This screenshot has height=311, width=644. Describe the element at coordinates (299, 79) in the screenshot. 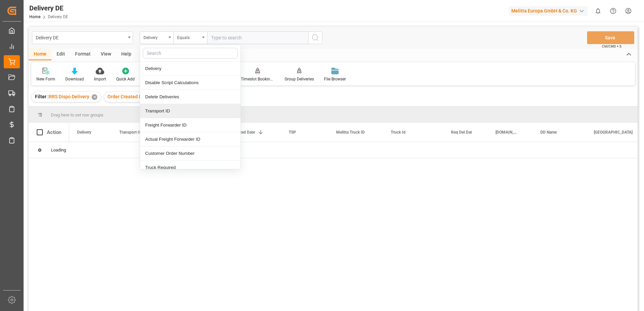

I see `div: Group Deliveries` at that location.